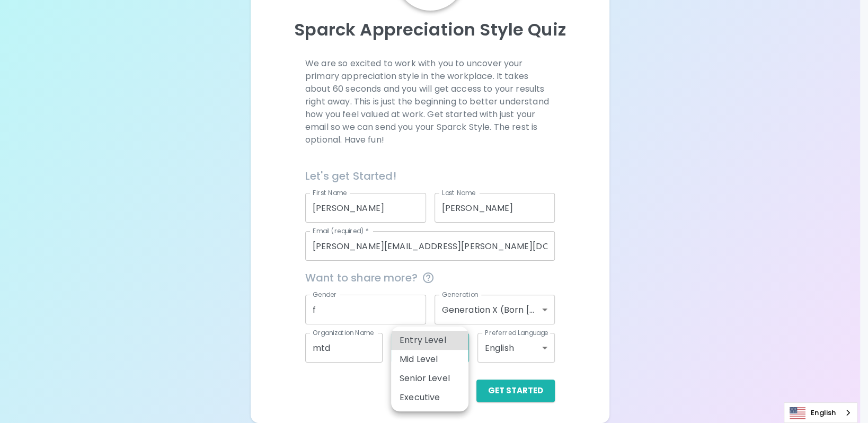 The height and width of the screenshot is (423, 868). I want to click on li: Mid Level, so click(430, 360).